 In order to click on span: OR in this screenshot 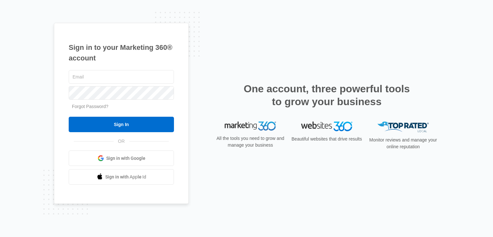, I will do `click(121, 141)`.